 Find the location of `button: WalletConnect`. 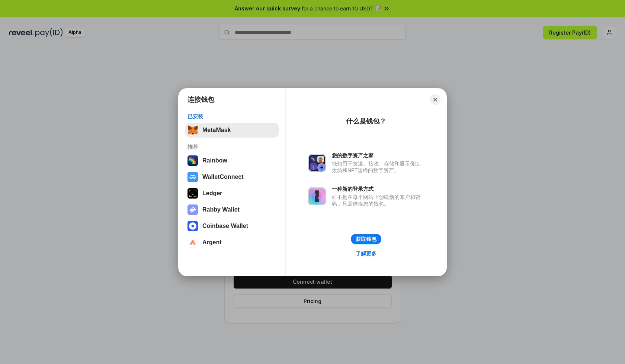

button: WalletConnect is located at coordinates (232, 177).